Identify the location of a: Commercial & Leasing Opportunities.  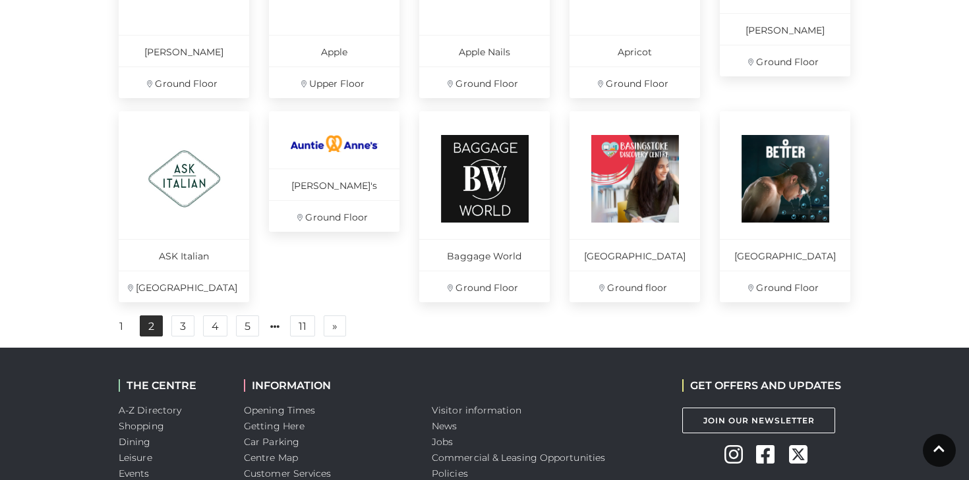
(518, 458).